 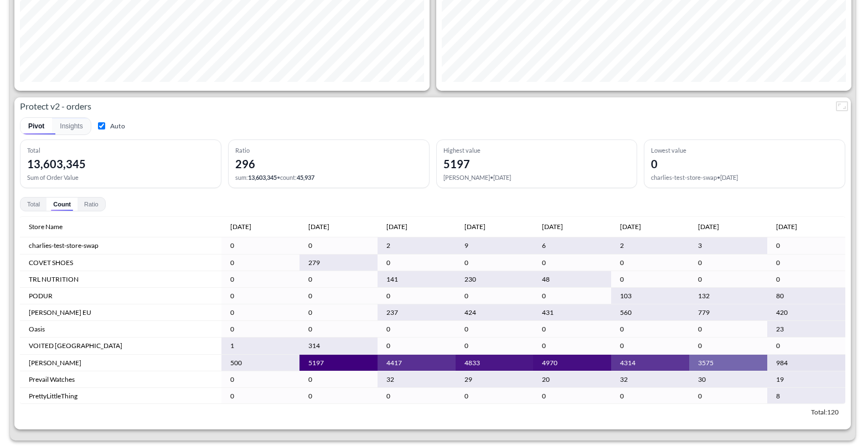 What do you see at coordinates (709, 226) in the screenshot?
I see `div: Aug 2025` at bounding box center [709, 226].